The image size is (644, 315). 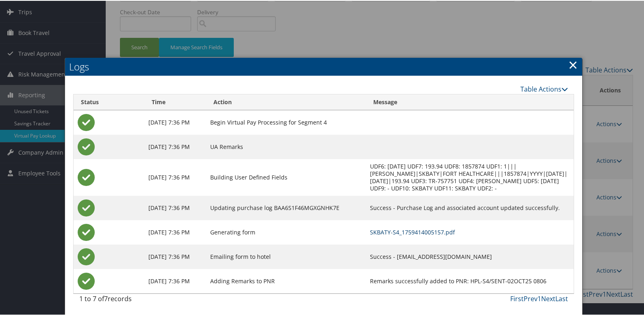 I want to click on a: 1, so click(x=539, y=298).